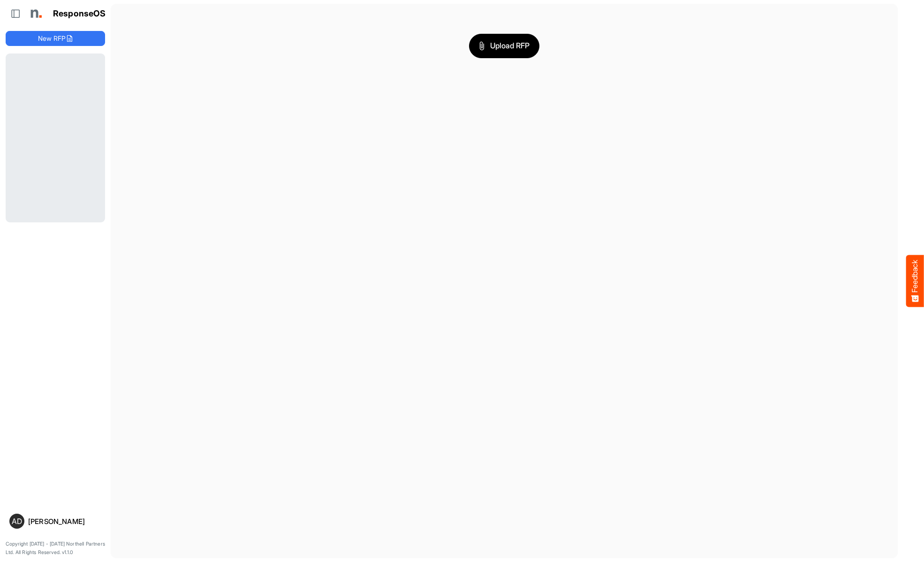 Image resolution: width=924 pixels, height=562 pixels. Describe the element at coordinates (504, 46) in the screenshot. I see `span: Upload RFP` at that location.